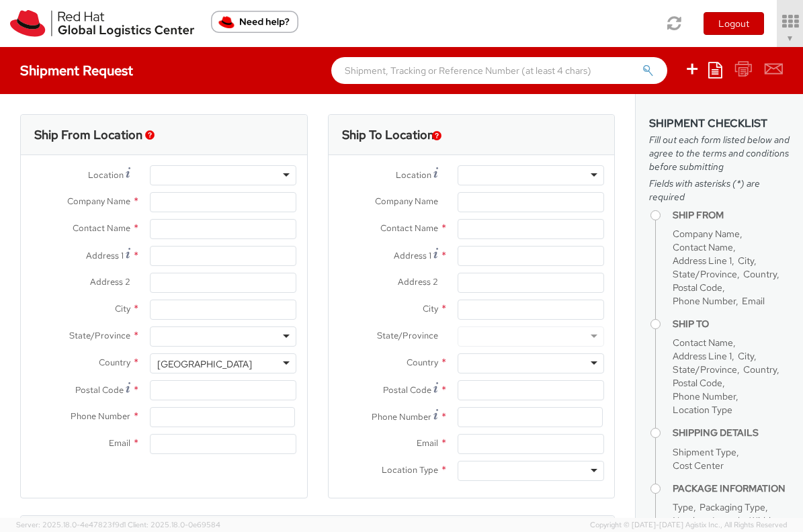 Image resolution: width=803 pixels, height=532 pixels. What do you see at coordinates (174, 525) in the screenshot?
I see `span: Client: 2025.18.0-0e69584` at bounding box center [174, 525].